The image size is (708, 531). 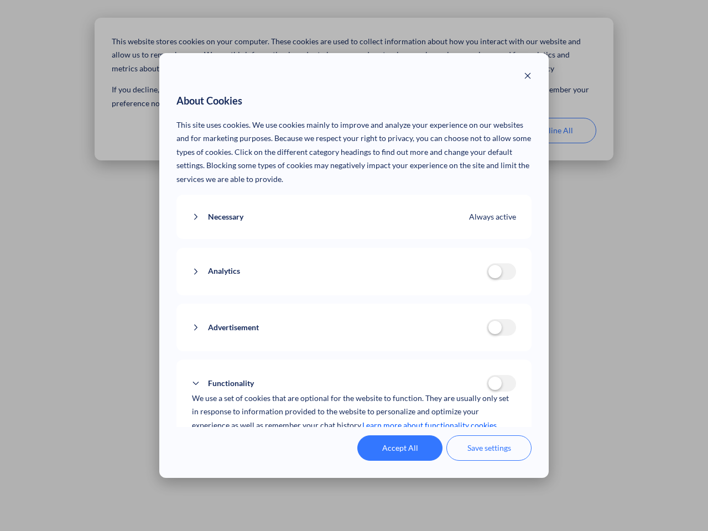 I want to click on span: Always active, so click(x=492, y=217).